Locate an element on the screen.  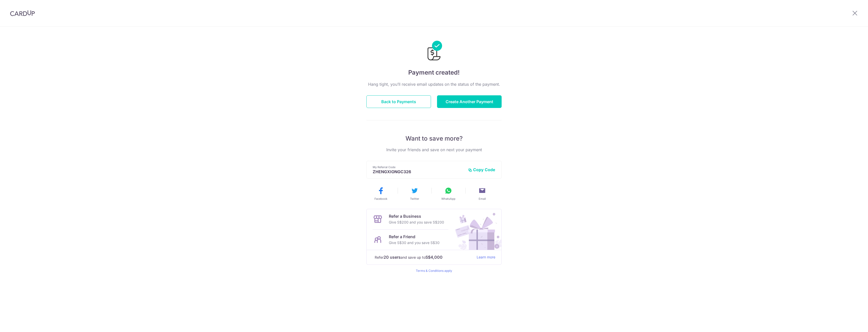
strong: S$4,000 is located at coordinates (434, 257).